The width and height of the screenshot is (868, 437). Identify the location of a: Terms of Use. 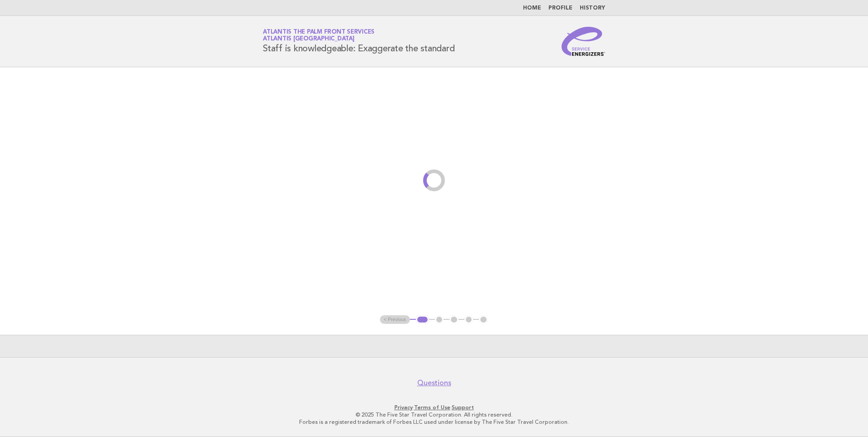
(433, 408).